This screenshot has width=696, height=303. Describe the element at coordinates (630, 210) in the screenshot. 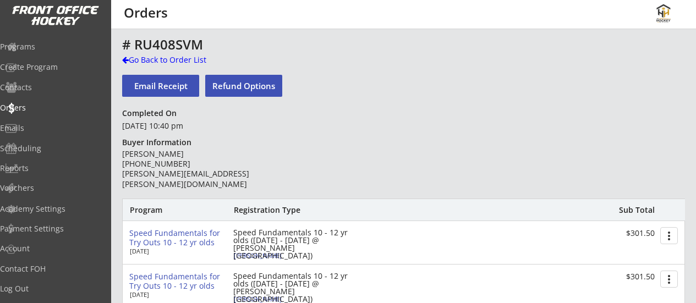

I see `div: Sub Total` at that location.